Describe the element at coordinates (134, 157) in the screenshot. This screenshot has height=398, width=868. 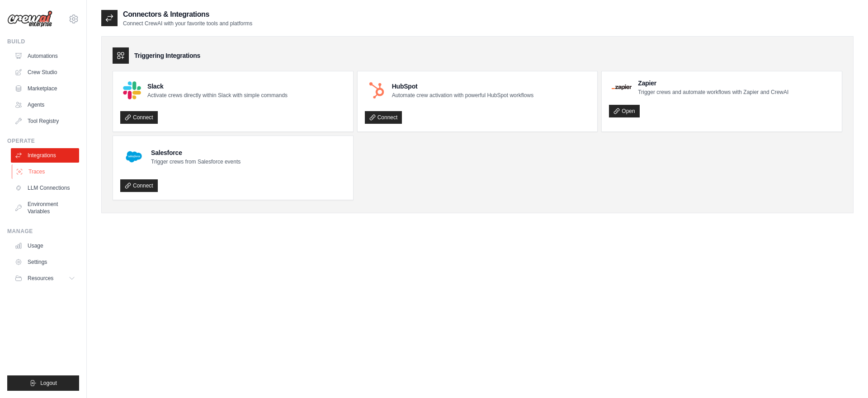
I see `img: Salesforce Logo` at that location.